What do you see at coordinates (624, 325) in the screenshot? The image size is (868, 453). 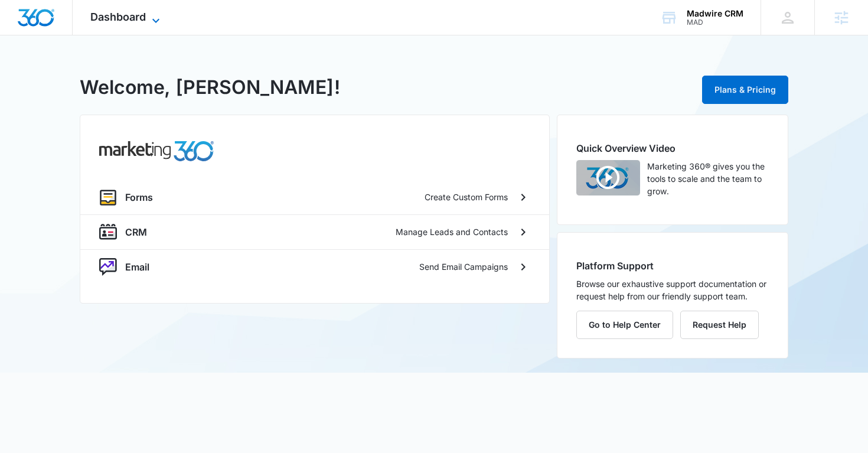 I see `button: Go to Help Center` at bounding box center [624, 325].